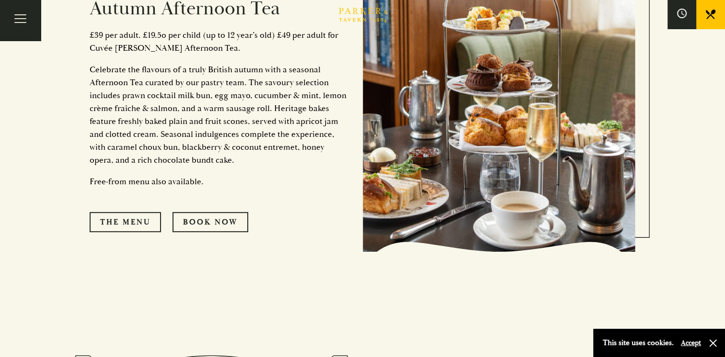 Image resolution: width=725 pixels, height=357 pixels. I want to click on button: Close and accept, so click(713, 343).